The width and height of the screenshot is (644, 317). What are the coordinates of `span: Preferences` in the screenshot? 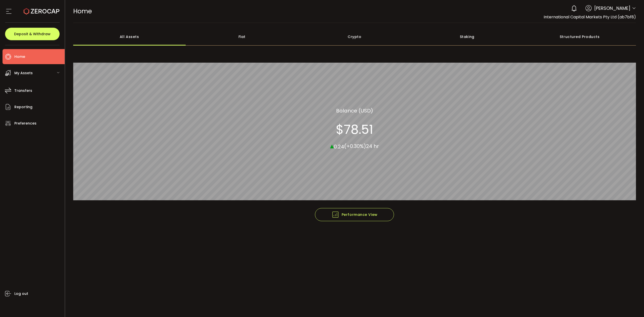 It's located at (25, 123).